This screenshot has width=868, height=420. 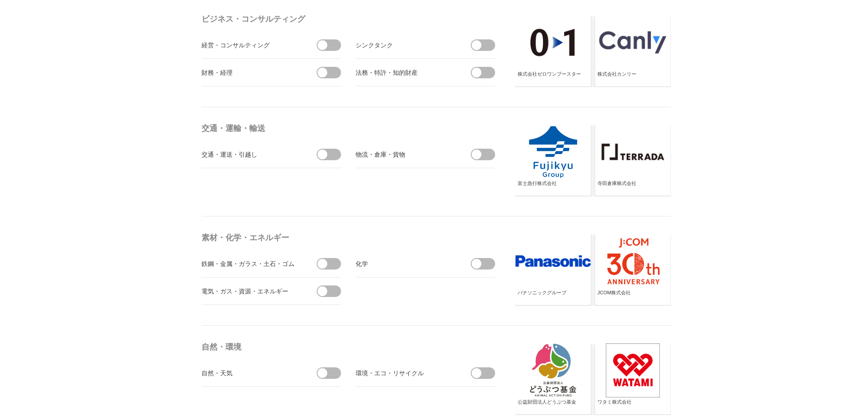 I want to click on div: パナソニックグループ, so click(x=553, y=297).